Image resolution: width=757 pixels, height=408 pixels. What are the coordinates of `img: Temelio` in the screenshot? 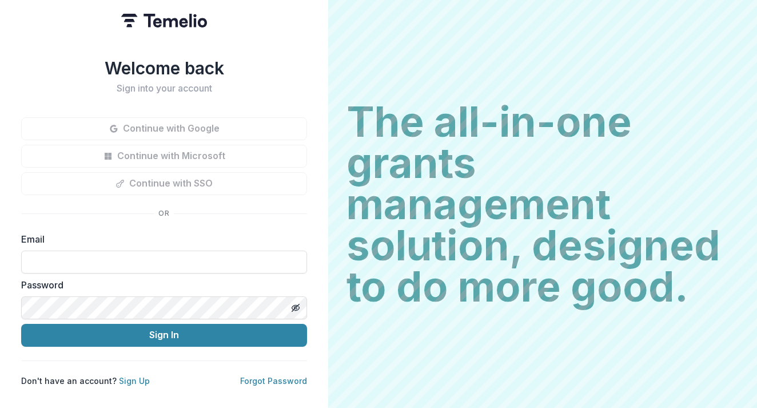 It's located at (164, 21).